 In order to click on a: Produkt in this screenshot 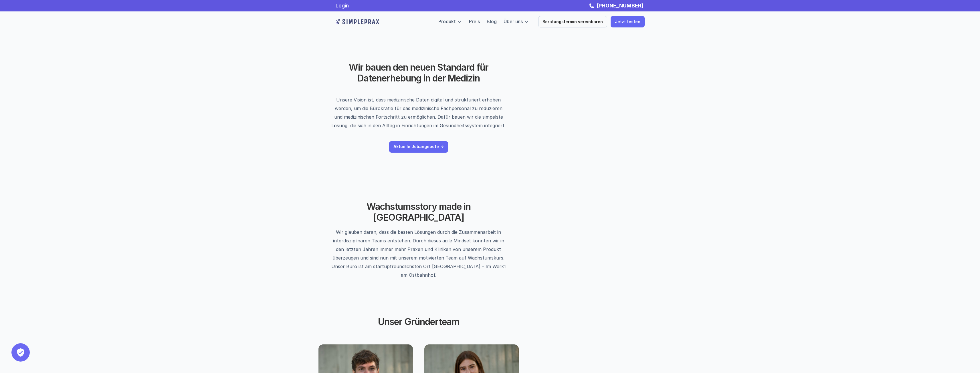, I will do `click(447, 21)`.